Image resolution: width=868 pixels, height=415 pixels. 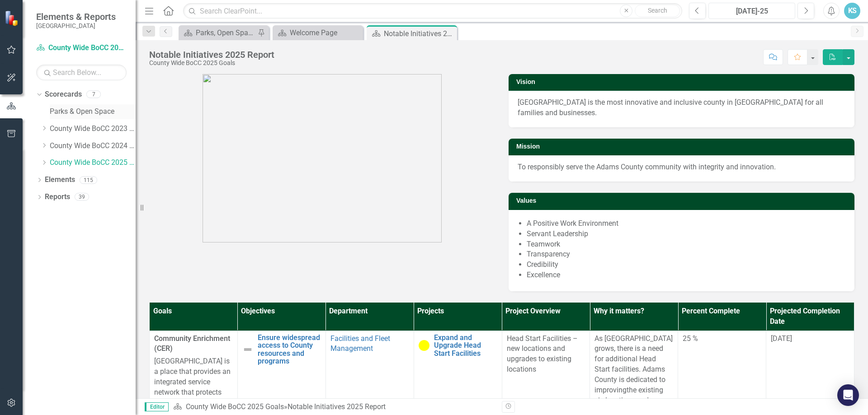 What do you see at coordinates (685, 234) in the screenshot?
I see `li: Servant Leadership` at bounding box center [685, 234].